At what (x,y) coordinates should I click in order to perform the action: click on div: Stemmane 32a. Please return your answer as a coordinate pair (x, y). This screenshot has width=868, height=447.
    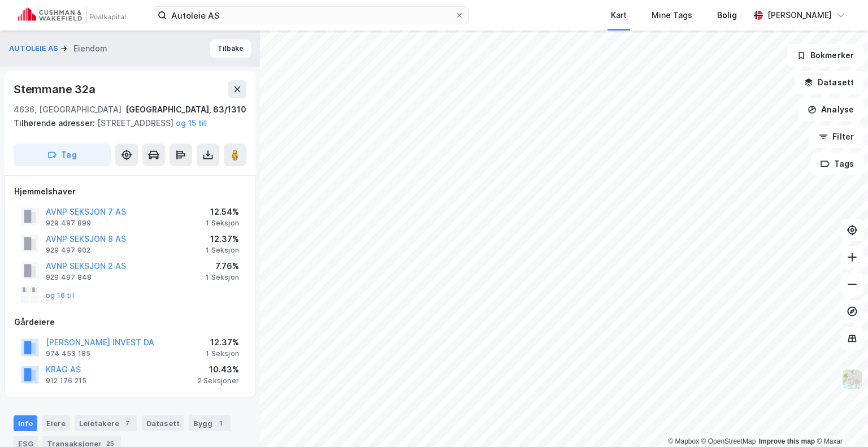
    Looking at the image, I should click on (55, 89).